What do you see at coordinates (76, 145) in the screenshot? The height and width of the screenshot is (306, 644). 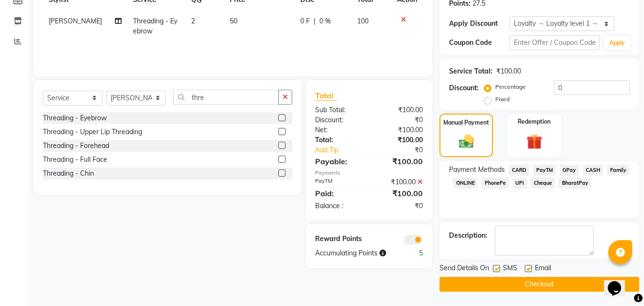 I see `div: Threading - Forehead` at bounding box center [76, 145].